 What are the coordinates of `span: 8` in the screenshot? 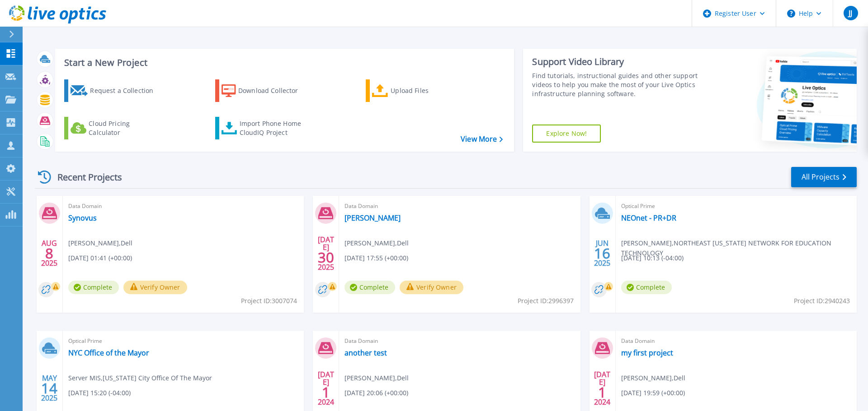 It's located at (49, 253).